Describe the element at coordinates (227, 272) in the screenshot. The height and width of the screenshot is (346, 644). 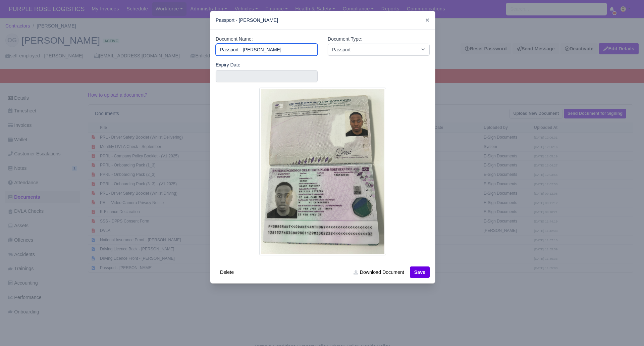
I see `button: Delete` at that location.